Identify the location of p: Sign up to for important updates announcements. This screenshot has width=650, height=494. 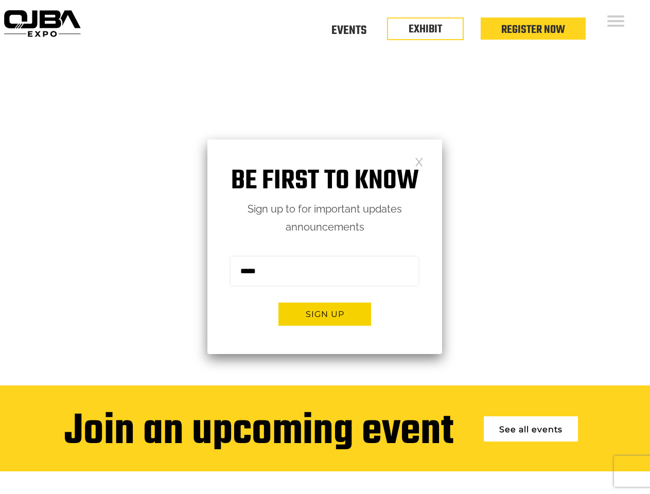
(325, 218).